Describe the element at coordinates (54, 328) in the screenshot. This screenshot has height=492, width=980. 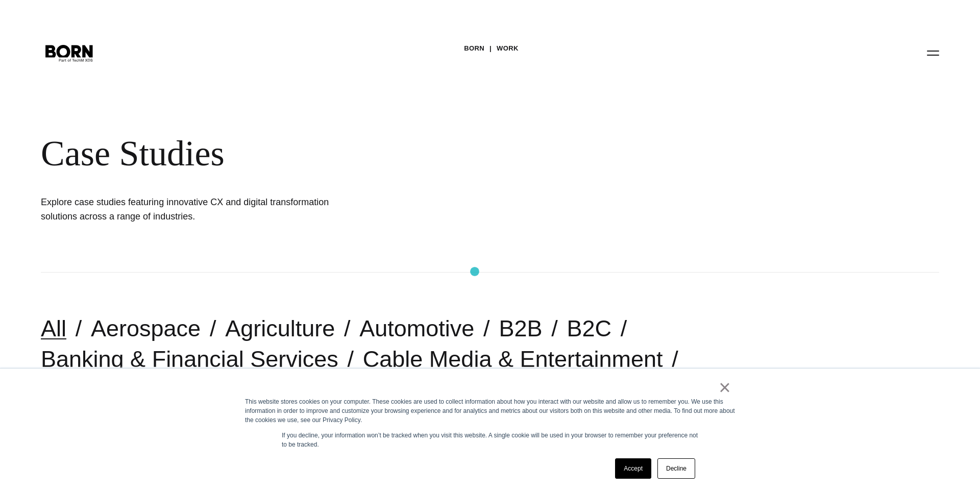
I see `a: All` at that location.